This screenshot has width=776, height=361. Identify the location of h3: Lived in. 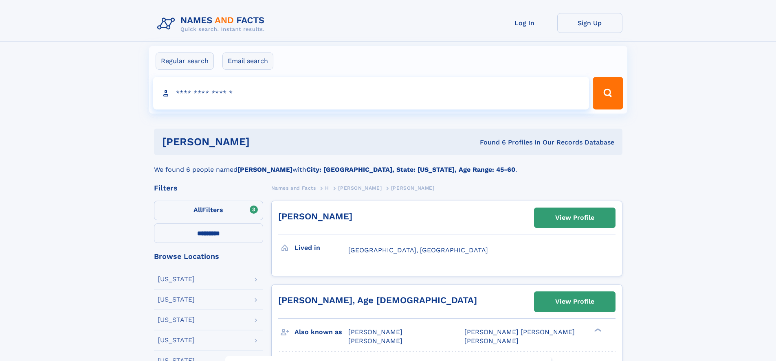
(322, 248).